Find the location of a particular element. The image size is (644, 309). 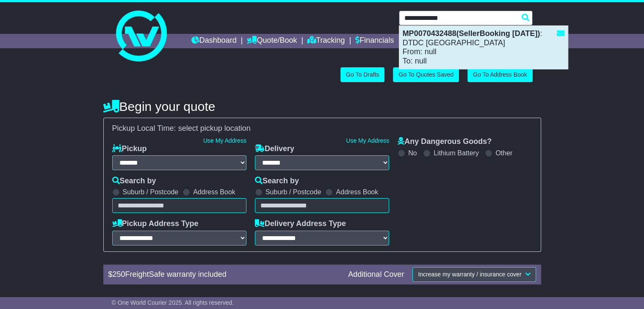

label: Lithium Battery is located at coordinates (456, 153).